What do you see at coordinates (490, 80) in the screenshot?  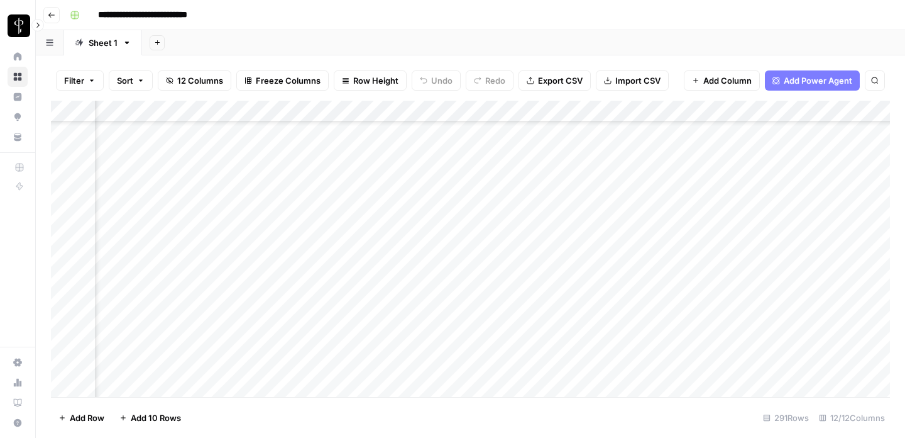 I see `button: Redo` at bounding box center [490, 80].